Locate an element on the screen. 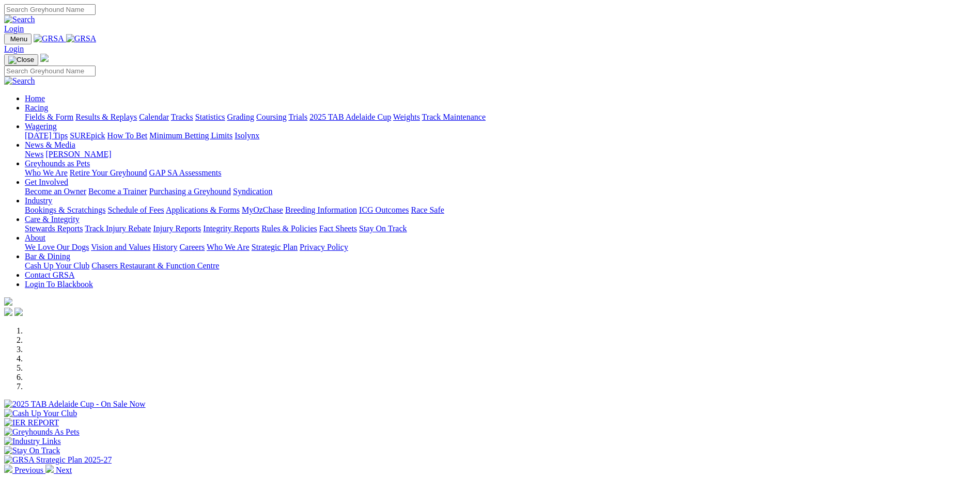  a: Injury Reports is located at coordinates (177, 229).